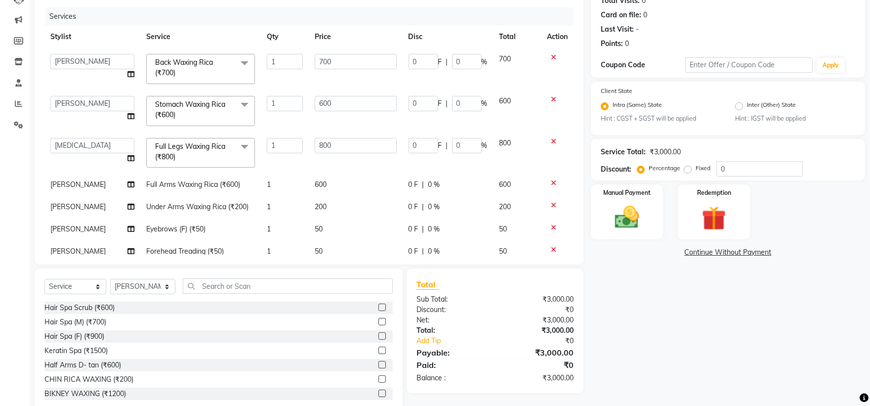 The width and height of the screenshot is (870, 406). I want to click on div: Total:, so click(452, 330).